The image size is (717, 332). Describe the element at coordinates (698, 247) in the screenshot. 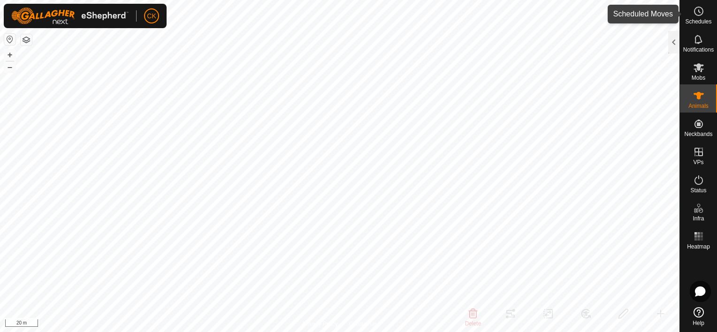

I see `span: Heatmap` at that location.